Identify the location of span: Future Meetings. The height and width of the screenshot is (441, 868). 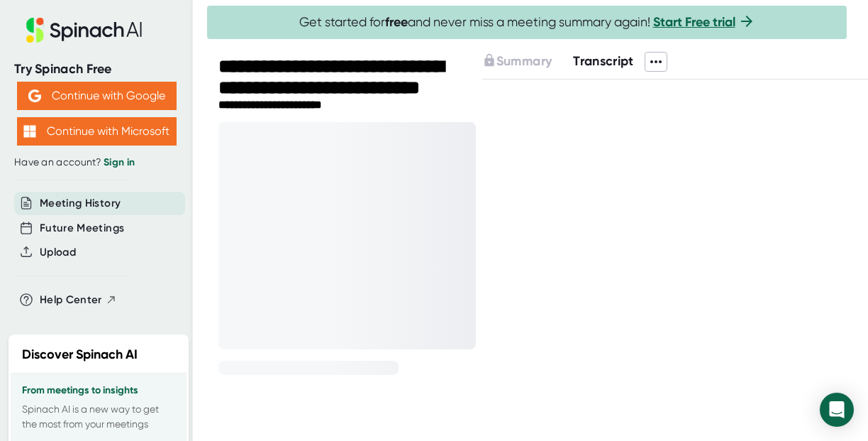
(82, 228).